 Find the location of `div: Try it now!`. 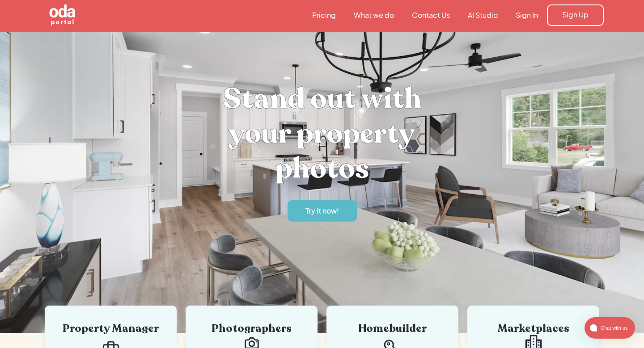

div: Try it now! is located at coordinates (322, 211).